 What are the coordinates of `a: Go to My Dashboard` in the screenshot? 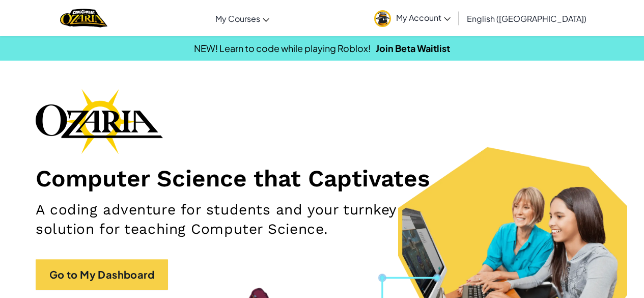 It's located at (102, 274).